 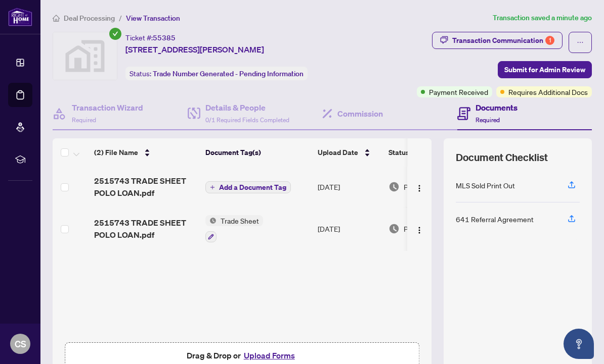 I want to click on span: Document Checklist, so click(x=502, y=158).